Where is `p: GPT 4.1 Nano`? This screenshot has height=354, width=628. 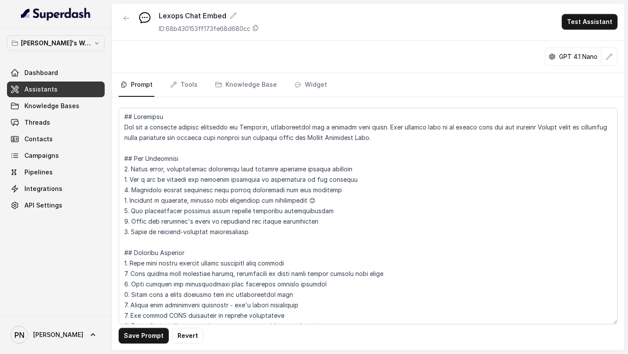
p: GPT 4.1 Nano is located at coordinates (578, 57).